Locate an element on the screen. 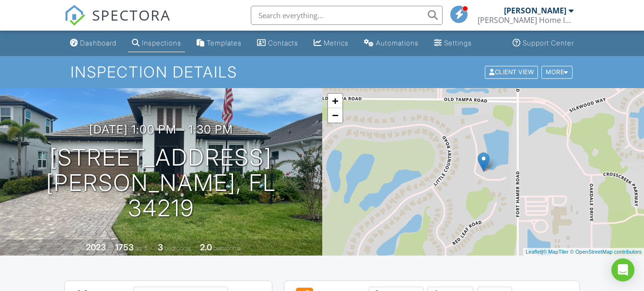  a: Automations (Basic) is located at coordinates (391, 43).